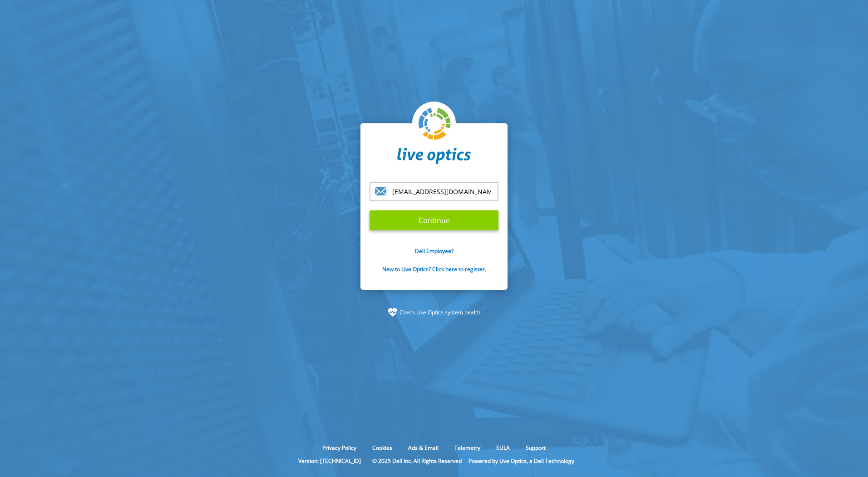 The height and width of the screenshot is (477, 868). I want to click on li: © 2025 Dell Inc. All Rights Reserved, so click(417, 461).